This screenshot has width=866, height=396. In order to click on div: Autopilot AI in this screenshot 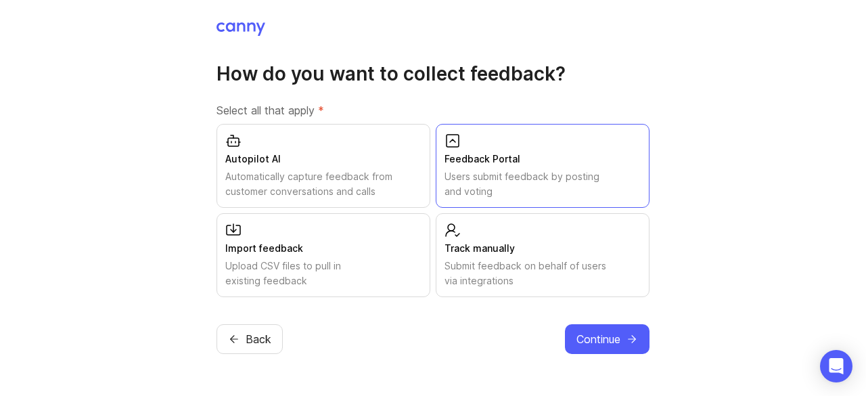, I will do `click(323, 159)`.